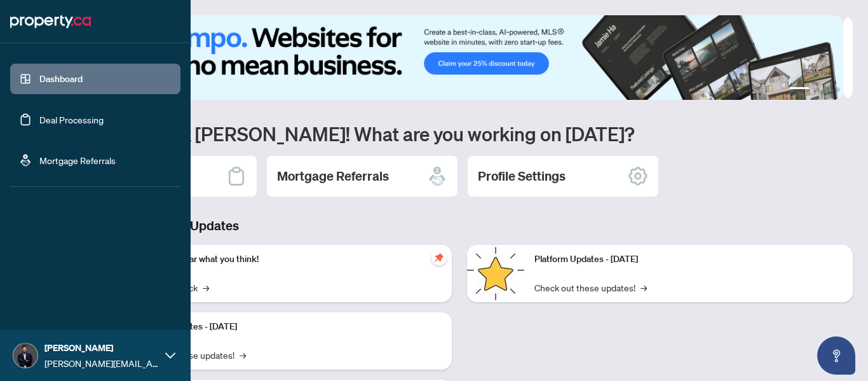 This screenshot has width=868, height=381. What do you see at coordinates (440, 257) in the screenshot?
I see `span: pushpin` at bounding box center [440, 257].